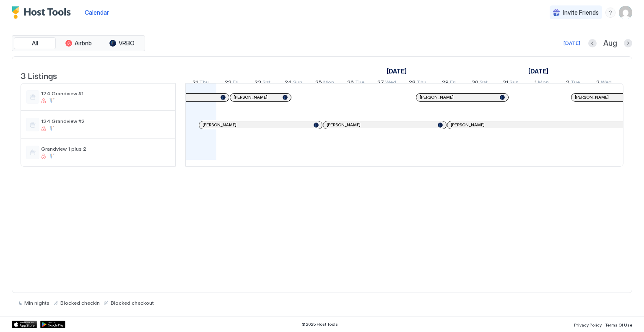 This screenshot has height=332, width=644. Describe the element at coordinates (106, 121) in the screenshot. I see `span: 124 Grandview #2` at that location.